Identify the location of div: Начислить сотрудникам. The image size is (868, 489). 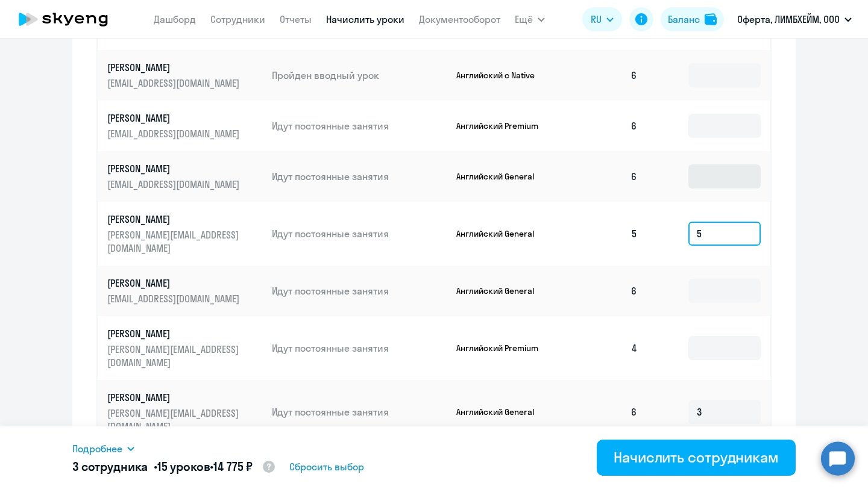
(696, 457).